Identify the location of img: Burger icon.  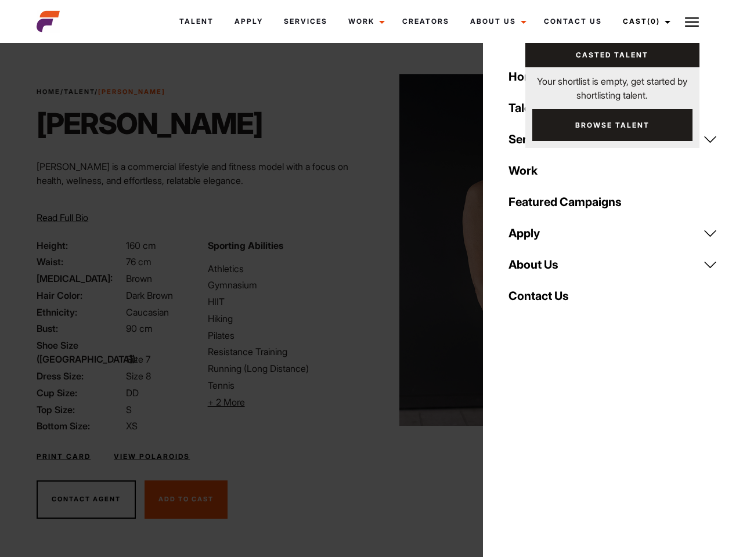
(692, 22).